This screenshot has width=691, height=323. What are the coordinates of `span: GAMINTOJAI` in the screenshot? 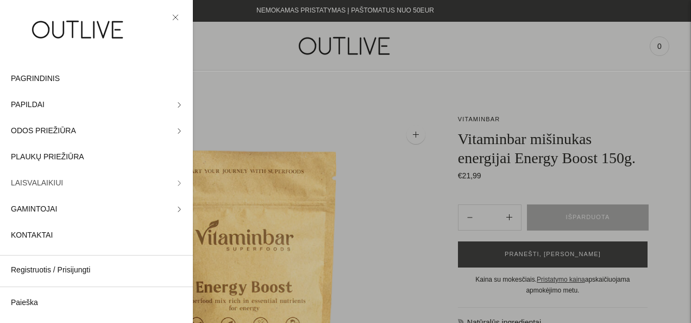 It's located at (34, 209).